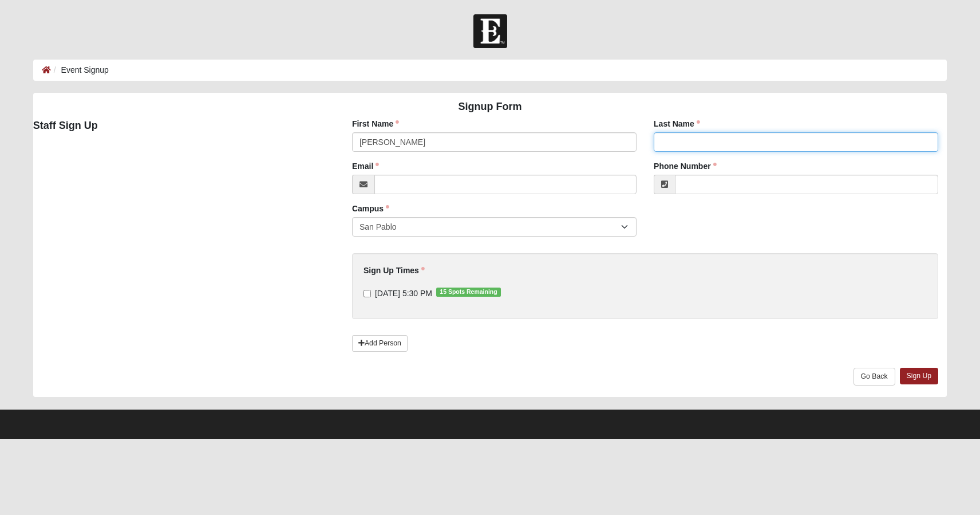  What do you see at coordinates (469, 292) in the screenshot?
I see `span: 15 Spots Remaining` at bounding box center [469, 292].